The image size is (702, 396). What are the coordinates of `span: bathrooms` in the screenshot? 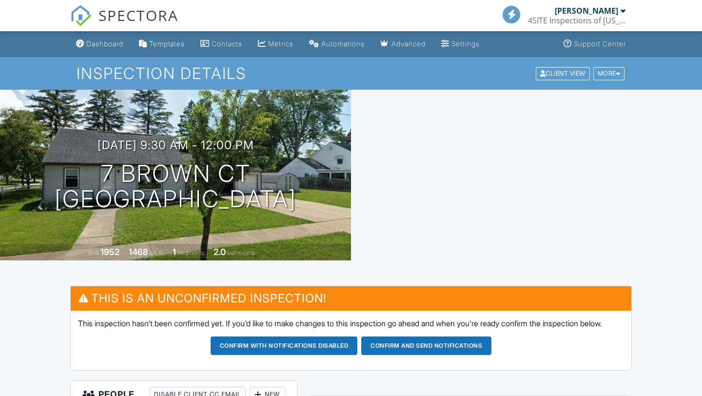 It's located at (241, 253).